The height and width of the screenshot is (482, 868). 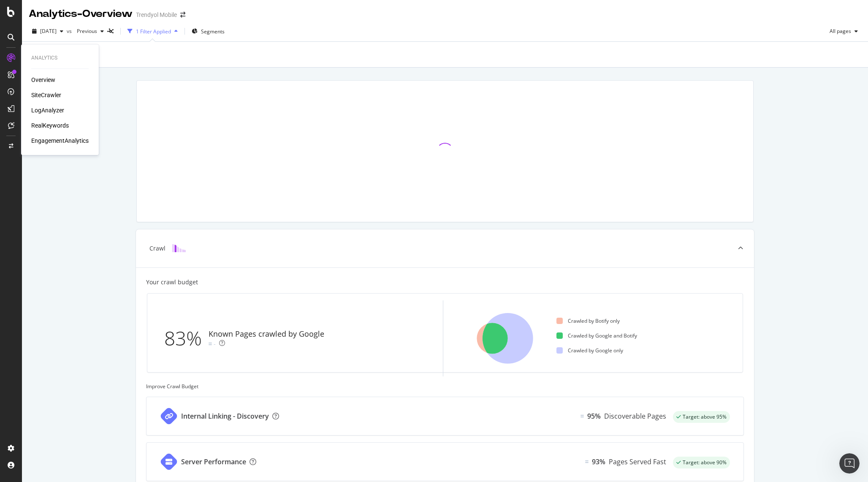 I want to click on img: block-icon, so click(x=179, y=248).